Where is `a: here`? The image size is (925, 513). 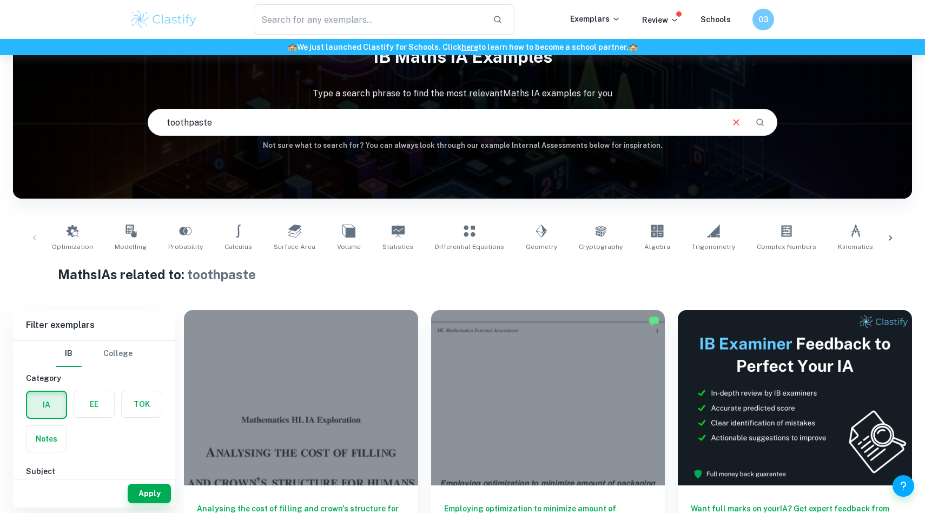
a: here is located at coordinates (470, 47).